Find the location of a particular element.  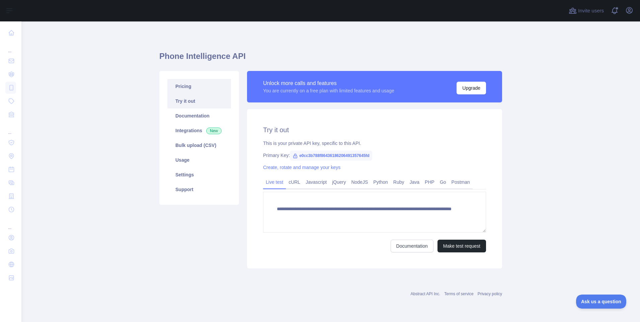

button: Upgrade is located at coordinates (471, 88).